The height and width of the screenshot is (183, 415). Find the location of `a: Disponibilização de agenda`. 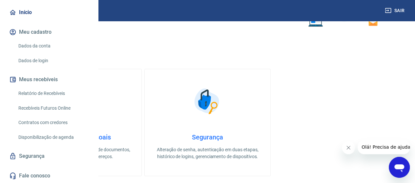

a: Disponibilização de agenda is located at coordinates (53, 137).